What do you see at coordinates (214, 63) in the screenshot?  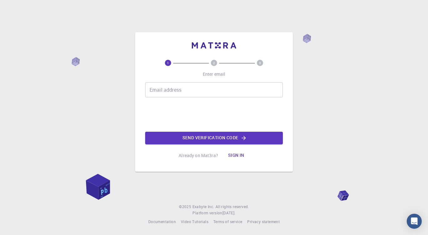 I see `text: 2` at bounding box center [214, 63].